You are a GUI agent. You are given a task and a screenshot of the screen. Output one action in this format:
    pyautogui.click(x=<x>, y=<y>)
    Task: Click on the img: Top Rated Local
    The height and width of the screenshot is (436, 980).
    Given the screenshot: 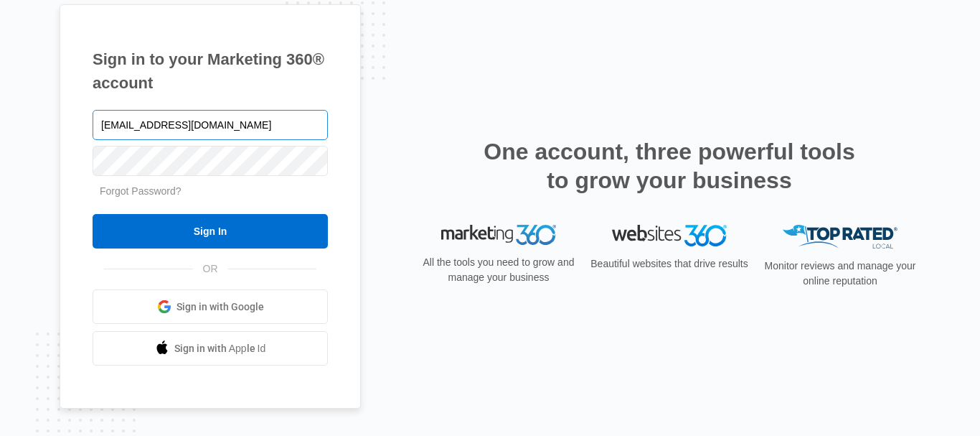 What is the action you would take?
    pyautogui.click(x=840, y=236)
    